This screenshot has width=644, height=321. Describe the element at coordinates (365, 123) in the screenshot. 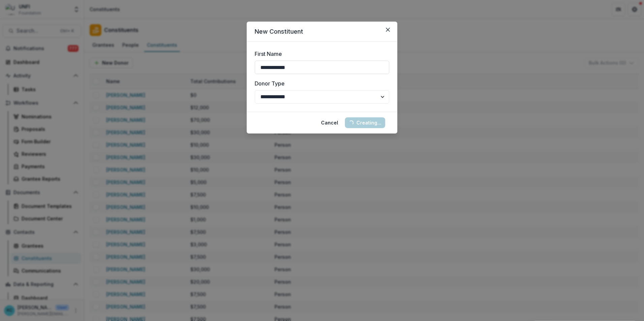

I see `button: Creating...` at that location.